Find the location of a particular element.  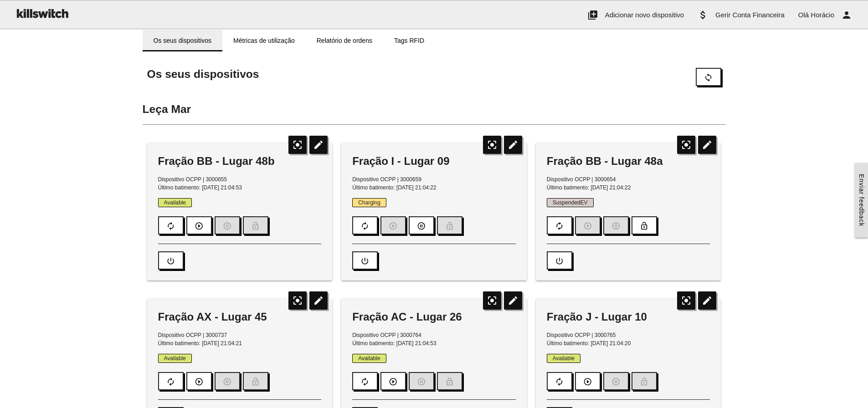

div: Fração BB - Lugar 48a is located at coordinates (628, 161).